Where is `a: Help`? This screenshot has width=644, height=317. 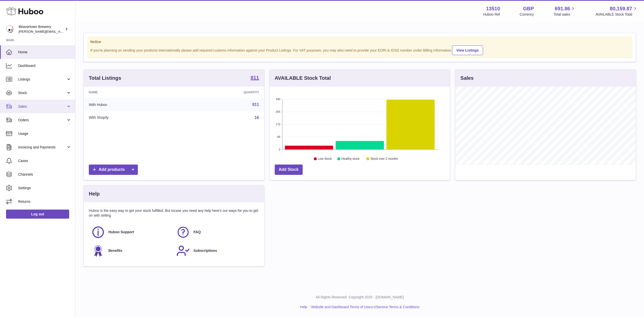
a: Help is located at coordinates (303, 307).